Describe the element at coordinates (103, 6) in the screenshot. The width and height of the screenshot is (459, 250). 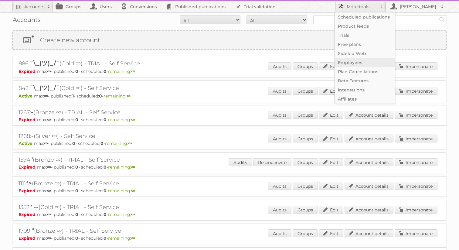
I see `a: Users` at that location.